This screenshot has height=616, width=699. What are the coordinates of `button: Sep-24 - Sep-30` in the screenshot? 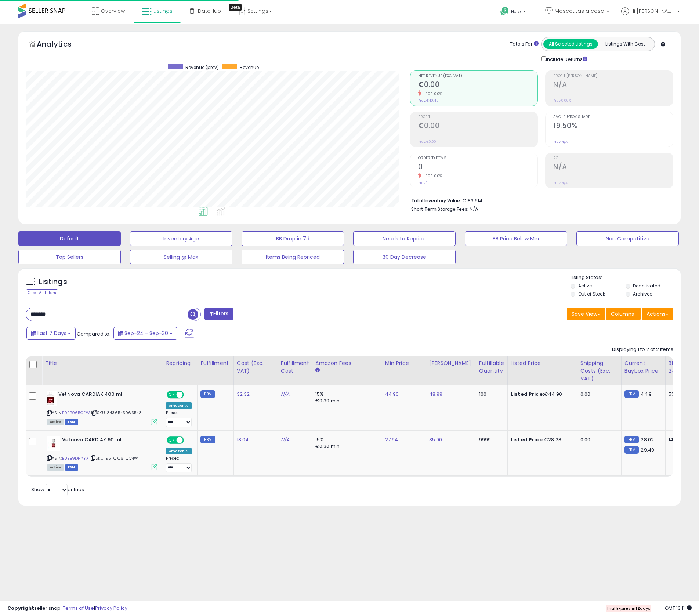 It's located at (146, 333).